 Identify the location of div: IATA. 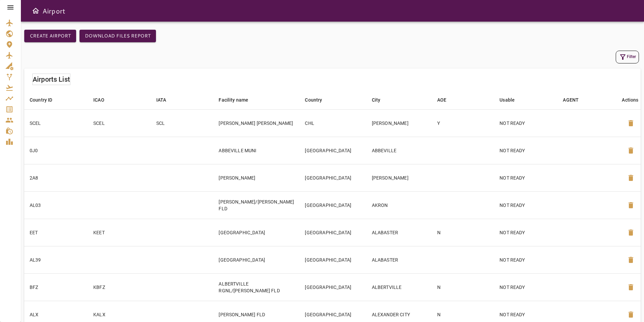
(162, 100).